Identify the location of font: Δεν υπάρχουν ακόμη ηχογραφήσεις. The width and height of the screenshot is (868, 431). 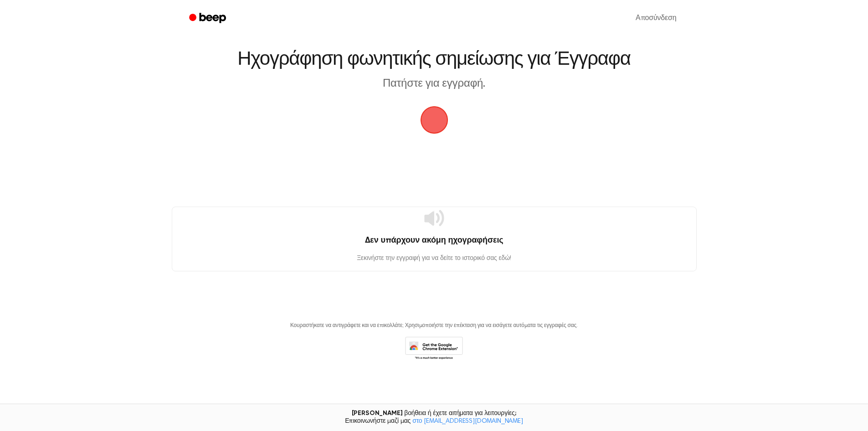
(434, 240).